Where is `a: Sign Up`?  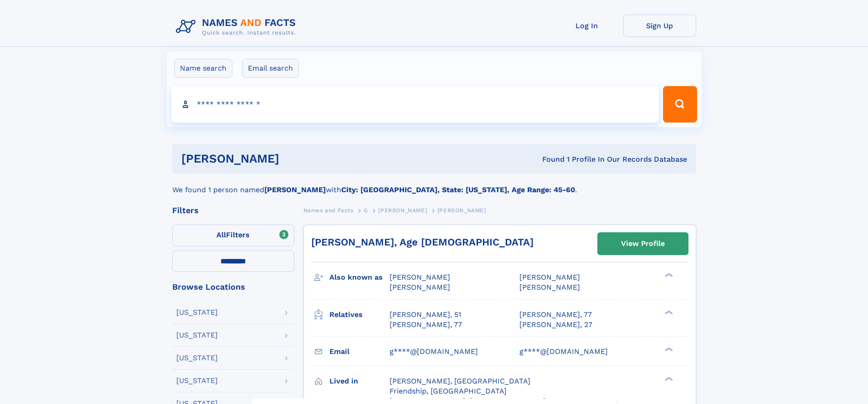
a: Sign Up is located at coordinates (660, 26).